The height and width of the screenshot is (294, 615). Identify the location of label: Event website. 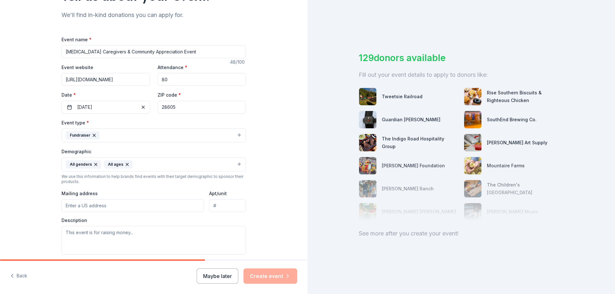
(77, 68).